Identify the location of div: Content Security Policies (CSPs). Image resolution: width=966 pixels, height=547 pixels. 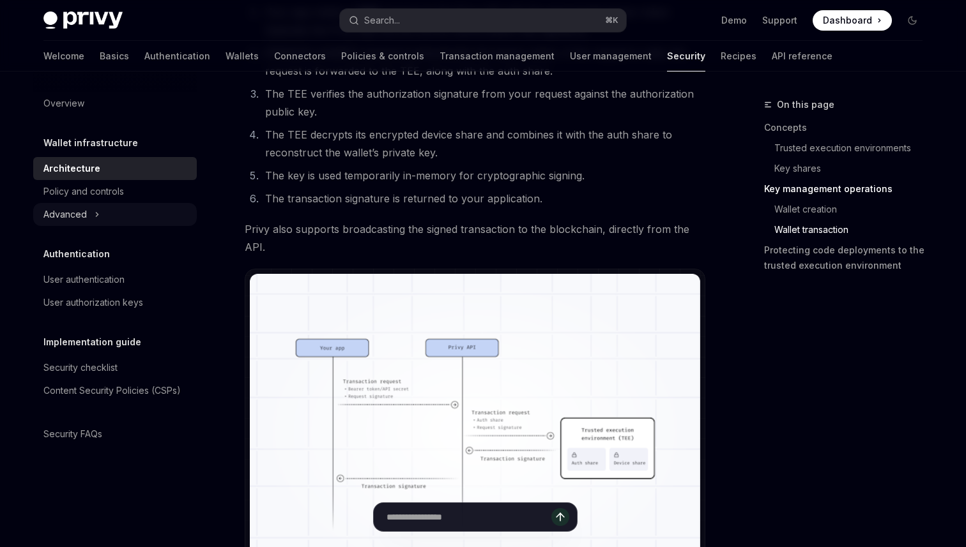
(112, 391).